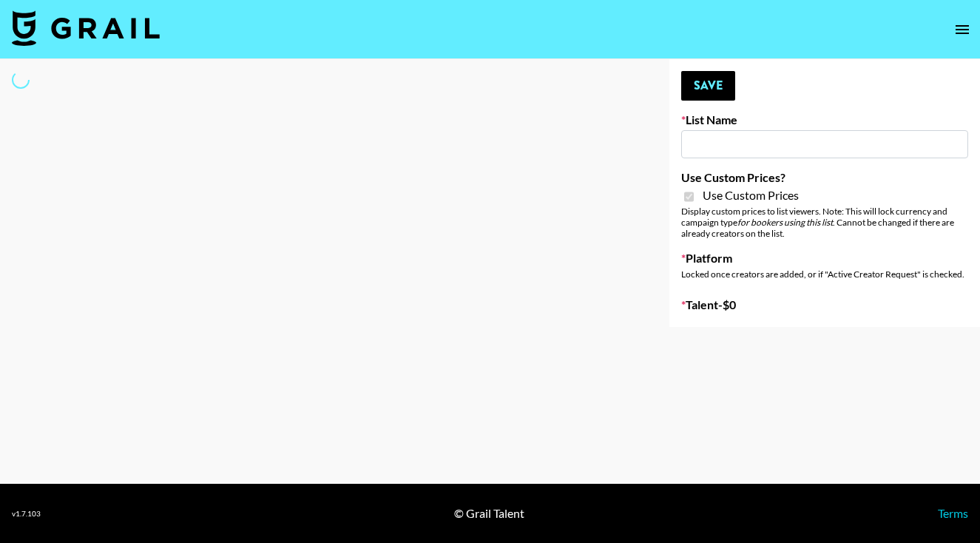 The image size is (980, 543). What do you see at coordinates (825, 274) in the screenshot?
I see `div: Locked once creators are added, or if "Active Creator Request" is checked.` at bounding box center [825, 274].